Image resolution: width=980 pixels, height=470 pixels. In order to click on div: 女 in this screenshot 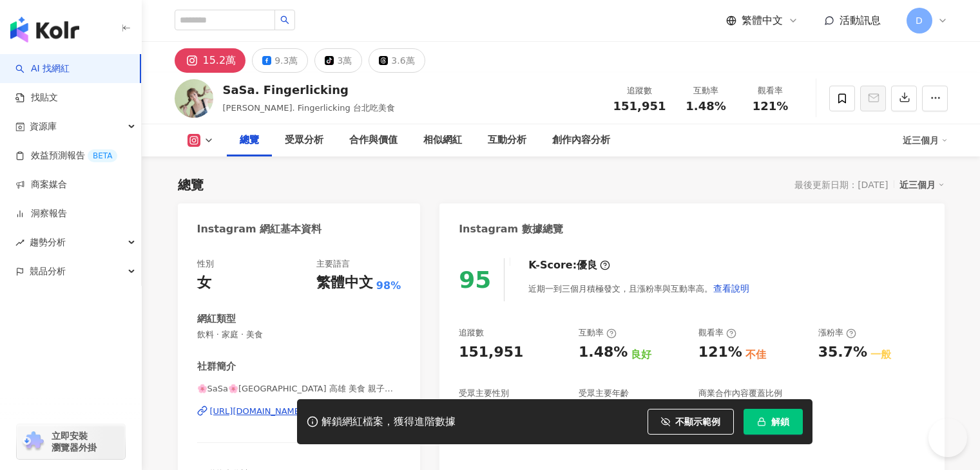, I will do `click(204, 283)`.